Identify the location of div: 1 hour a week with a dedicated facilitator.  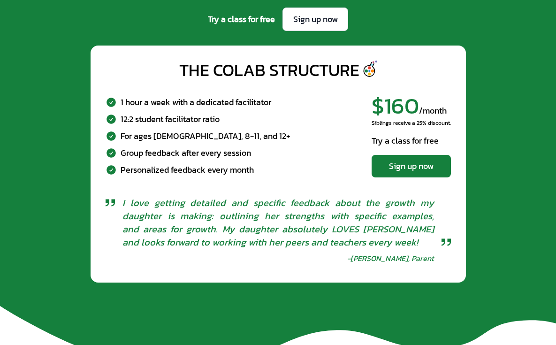
(196, 102).